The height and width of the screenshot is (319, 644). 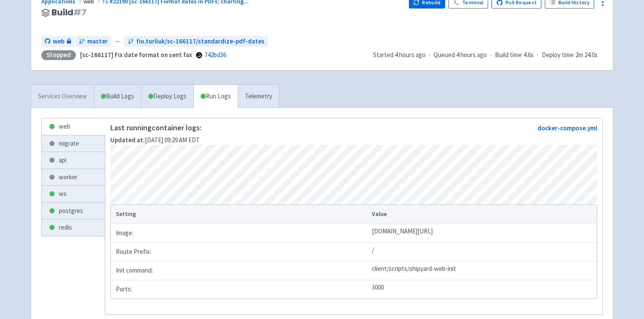 I want to click on span: 4.6s, so click(x=528, y=55).